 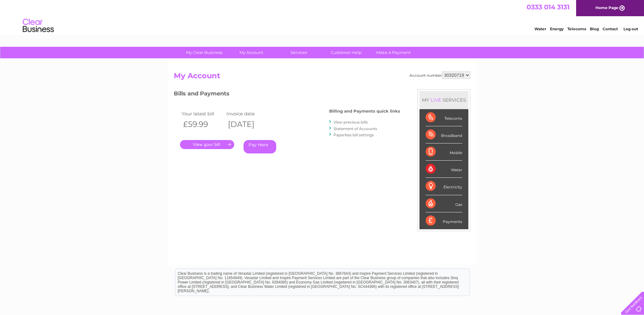 I want to click on div: Broadband, so click(x=444, y=135).